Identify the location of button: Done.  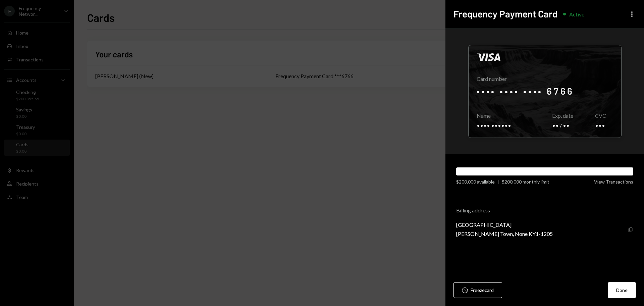
(622, 290).